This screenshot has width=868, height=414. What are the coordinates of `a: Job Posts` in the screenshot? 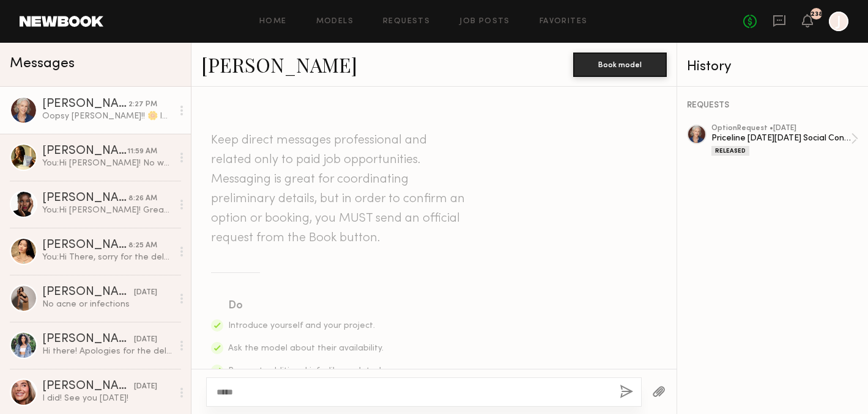 It's located at (485, 22).